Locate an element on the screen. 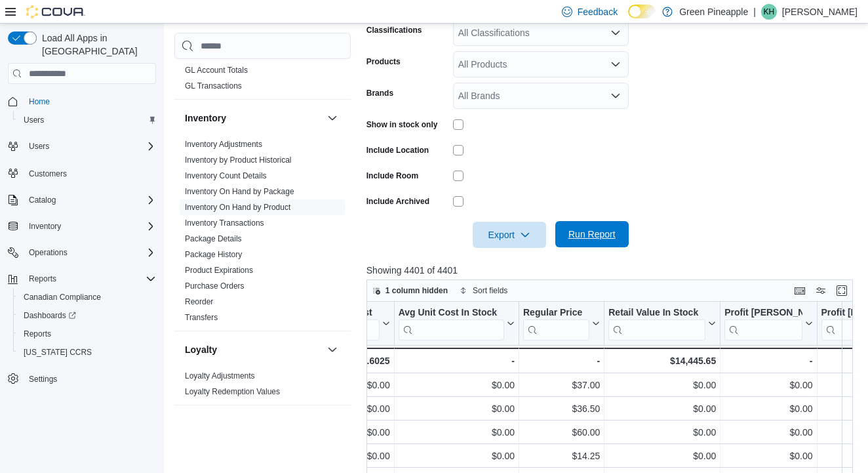 This screenshot has width=868, height=473. div: $14.25 is located at coordinates (561, 456).